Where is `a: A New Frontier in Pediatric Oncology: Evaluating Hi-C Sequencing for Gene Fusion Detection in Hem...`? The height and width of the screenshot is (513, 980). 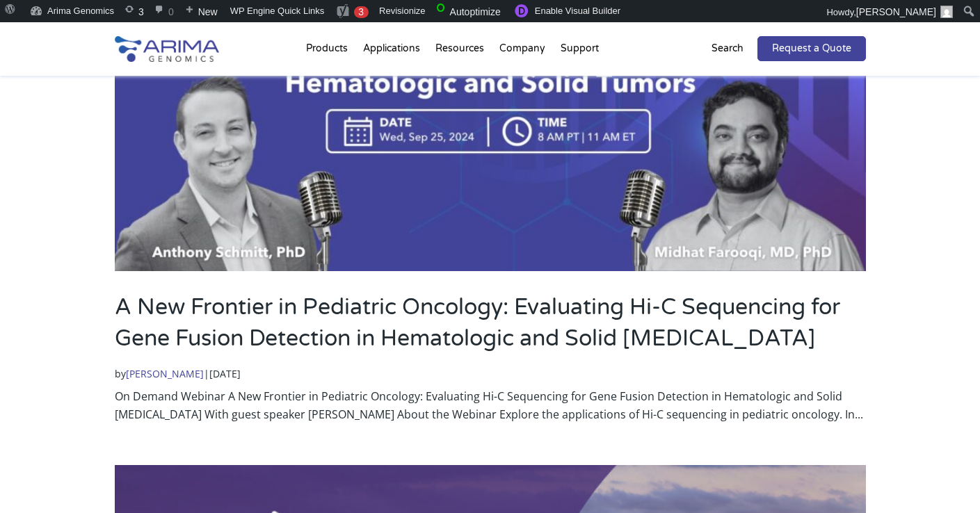
a: A New Frontier in Pediatric Oncology: Evaluating Hi-C Sequencing for Gene Fusion Detection in Hem... is located at coordinates (477, 322).